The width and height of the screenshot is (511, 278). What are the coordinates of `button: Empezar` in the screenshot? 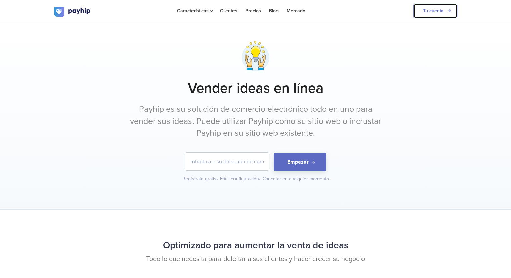 It's located at (300, 162).